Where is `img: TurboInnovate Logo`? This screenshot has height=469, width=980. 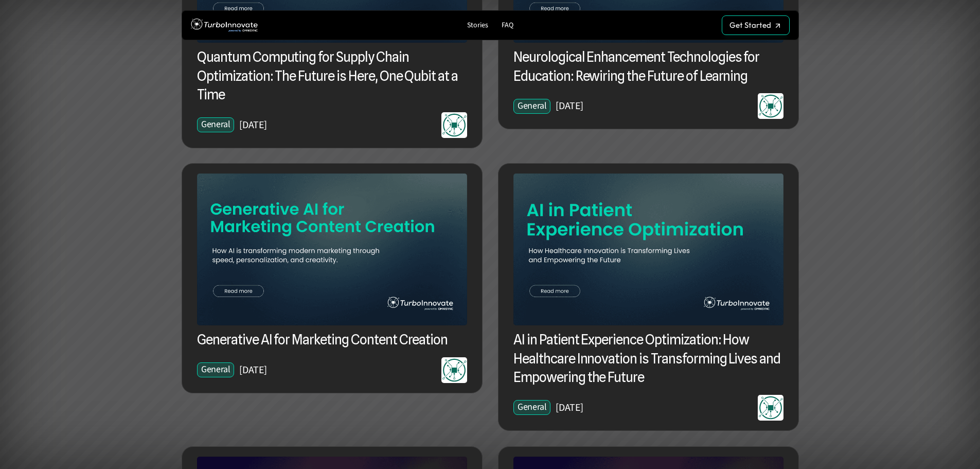
img: TurboInnovate Logo is located at coordinates (224, 25).